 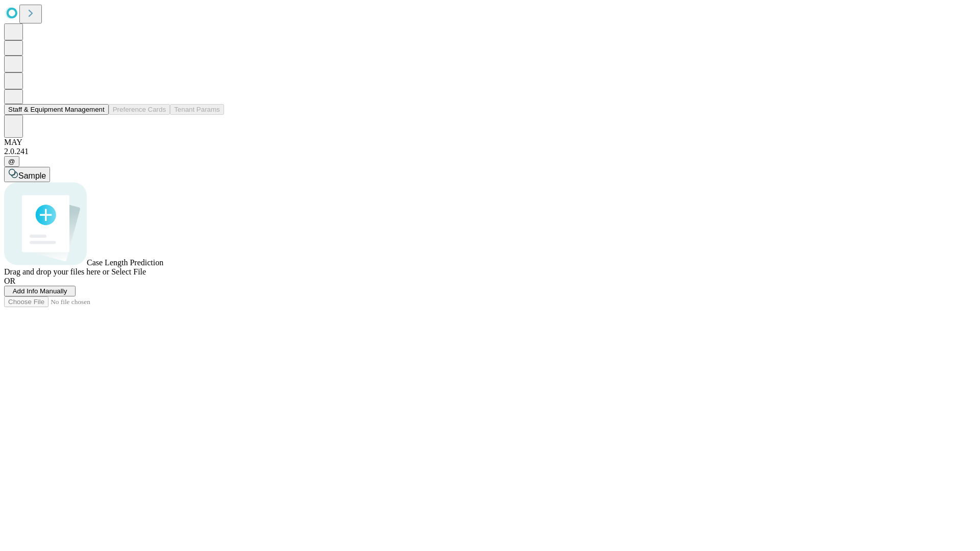 What do you see at coordinates (129, 272) in the screenshot?
I see `span: Select File` at bounding box center [129, 272].